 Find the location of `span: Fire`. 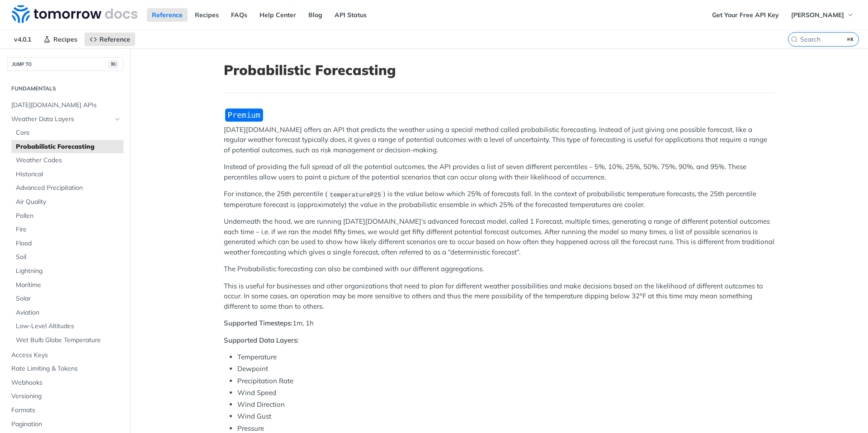

span: Fire is located at coordinates (68, 229).